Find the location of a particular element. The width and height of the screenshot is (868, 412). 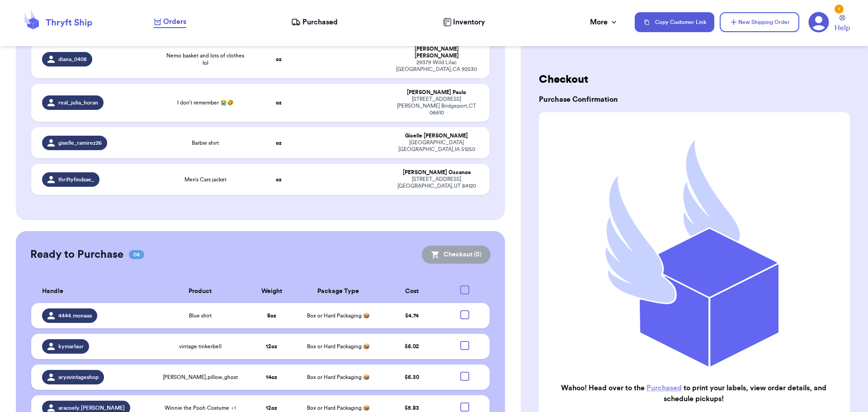

span: Men’s Cars jacket is located at coordinates (205, 180).